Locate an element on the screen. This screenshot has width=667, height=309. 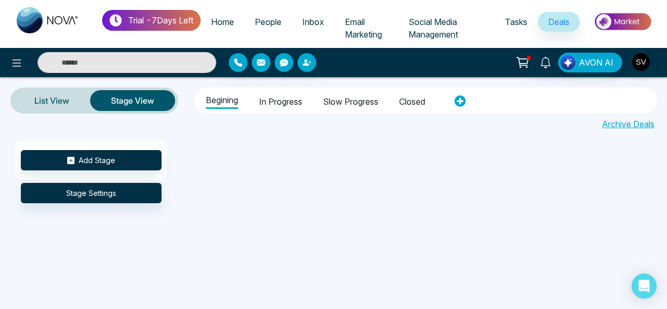
span: Inbox is located at coordinates (313, 22).